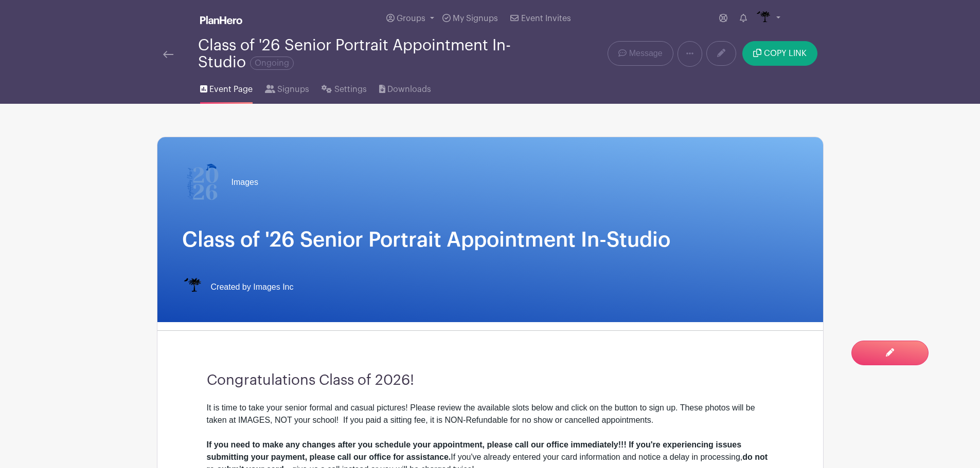 The height and width of the screenshot is (468, 980). What do you see at coordinates (490, 381) in the screenshot?
I see `h3: Congratulations Class of 2026!` at bounding box center [490, 381].